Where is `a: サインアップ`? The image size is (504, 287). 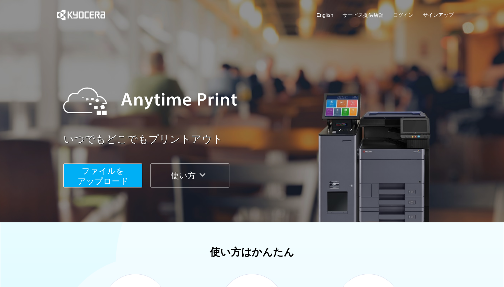 a: サインアップ is located at coordinates (438, 15).